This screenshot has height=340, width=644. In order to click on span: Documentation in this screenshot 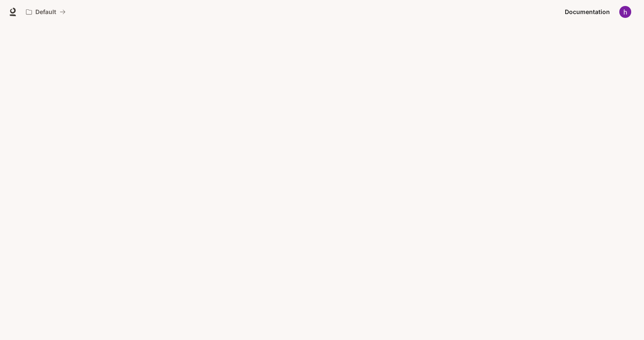, I will do `click(587, 12)`.